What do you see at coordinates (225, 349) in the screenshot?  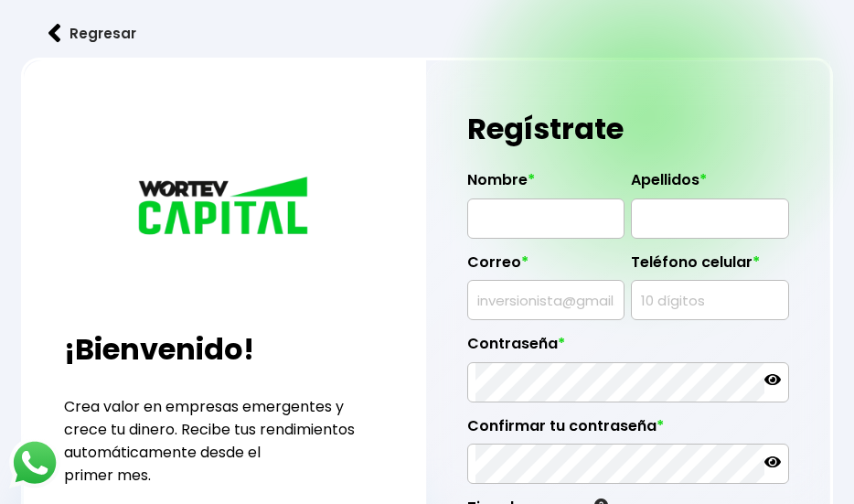 I see `h2: ¡Bienvenido!` at bounding box center [225, 349].